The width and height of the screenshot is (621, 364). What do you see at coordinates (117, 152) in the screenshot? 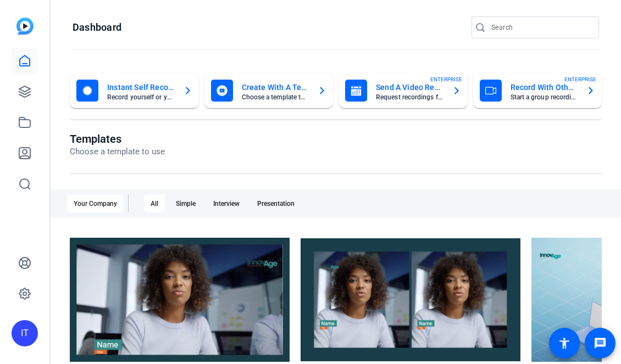
I see `p: Choose a template to use` at bounding box center [117, 152].